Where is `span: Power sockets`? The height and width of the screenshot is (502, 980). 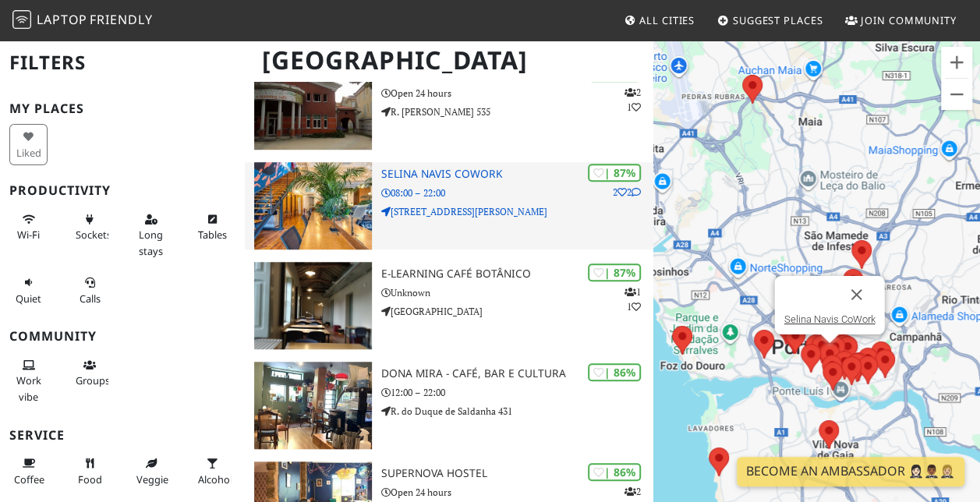
span: Power sockets is located at coordinates (93, 235).